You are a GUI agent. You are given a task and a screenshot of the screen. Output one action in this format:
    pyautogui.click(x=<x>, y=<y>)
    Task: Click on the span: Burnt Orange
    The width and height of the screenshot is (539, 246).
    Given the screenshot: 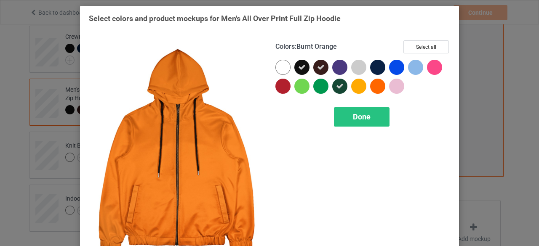 What is the action you would take?
    pyautogui.click(x=317, y=46)
    